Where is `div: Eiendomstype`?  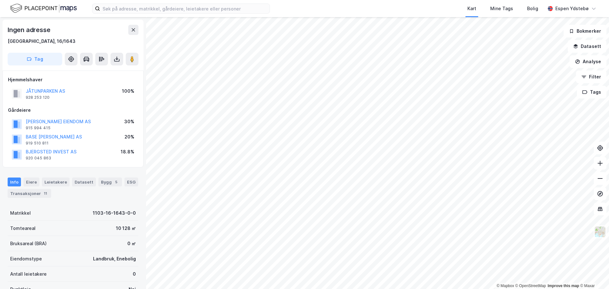 div: Eiendomstype is located at coordinates (26, 259).